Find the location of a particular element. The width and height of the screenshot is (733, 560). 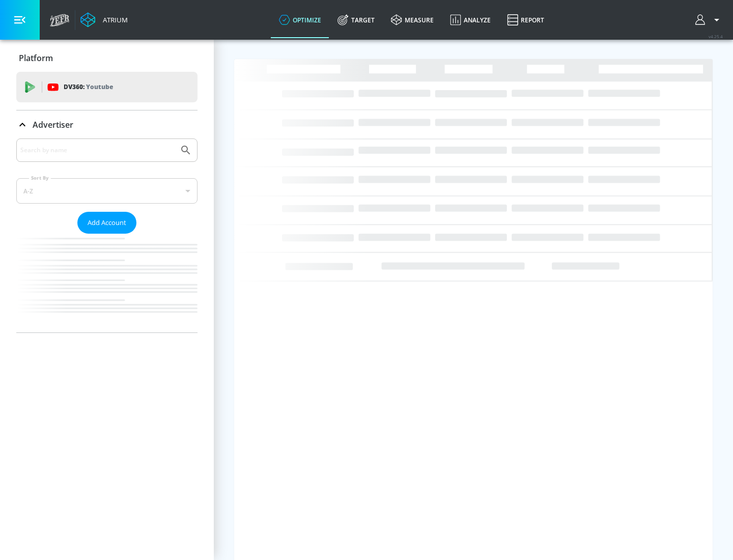

a: Report is located at coordinates (525, 20).